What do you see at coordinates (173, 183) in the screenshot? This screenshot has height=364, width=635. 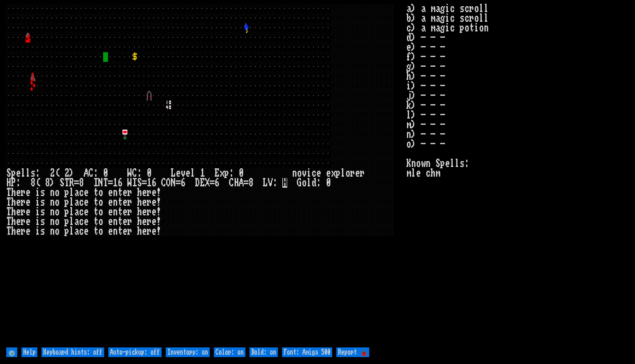 I see `div: N` at bounding box center [173, 183].